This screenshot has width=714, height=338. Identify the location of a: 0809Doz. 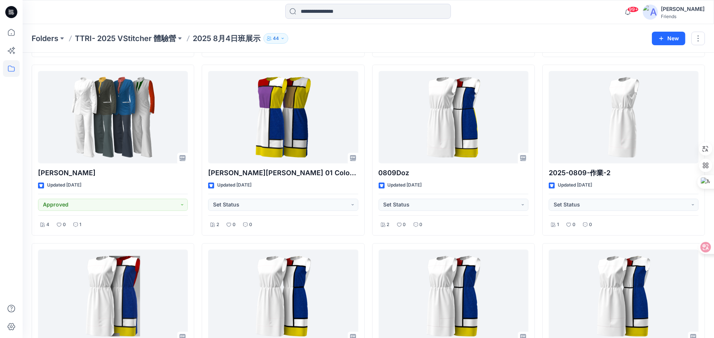
(454, 117).